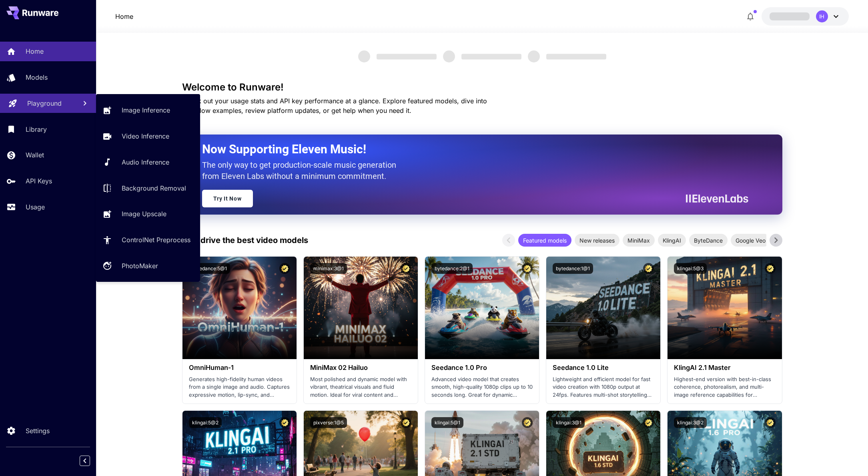 This screenshot has width=868, height=476. I want to click on span: MiniMax, so click(639, 240).